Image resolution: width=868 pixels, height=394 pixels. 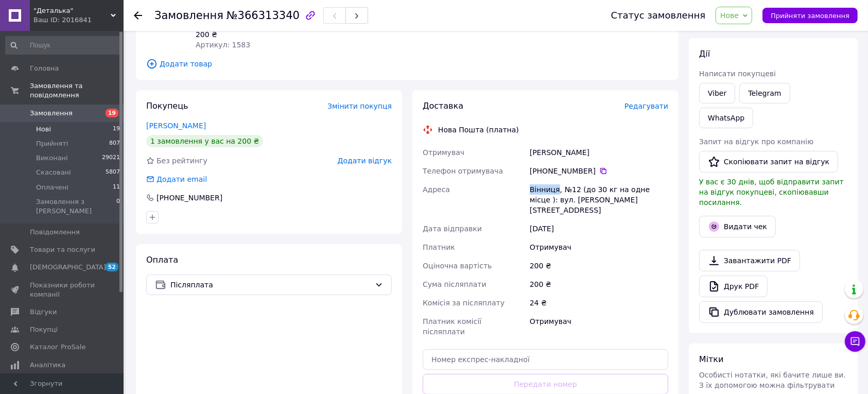 What do you see at coordinates (463, 171) in the screenshot?
I see `span: Телефон отримувача` at bounding box center [463, 171].